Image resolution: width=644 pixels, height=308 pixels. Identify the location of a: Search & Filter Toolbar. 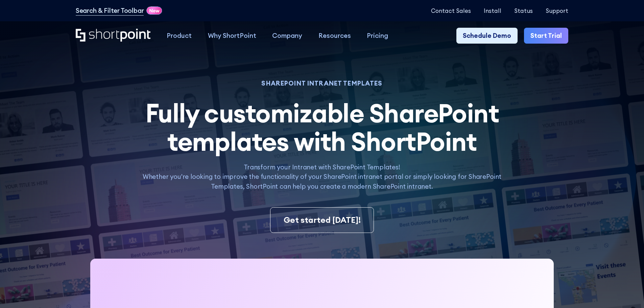
(110, 11).